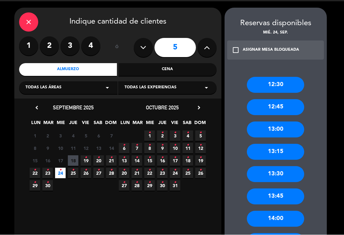 Image resolution: width=344 pixels, height=235 pixels. What do you see at coordinates (276, 197) in the screenshot?
I see `div: 13:45` at bounding box center [276, 197].